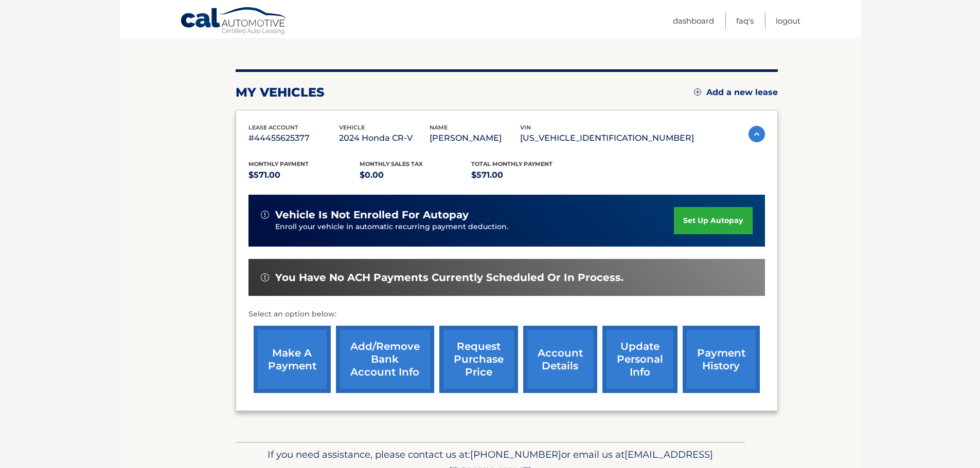 This screenshot has height=468, width=980. What do you see at coordinates (372, 215) in the screenshot?
I see `span: vehicle is not enrolled for autopay` at bounding box center [372, 215].